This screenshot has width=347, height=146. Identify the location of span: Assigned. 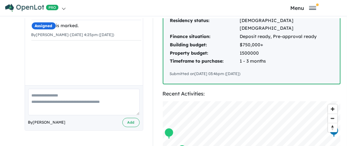
(44, 26).